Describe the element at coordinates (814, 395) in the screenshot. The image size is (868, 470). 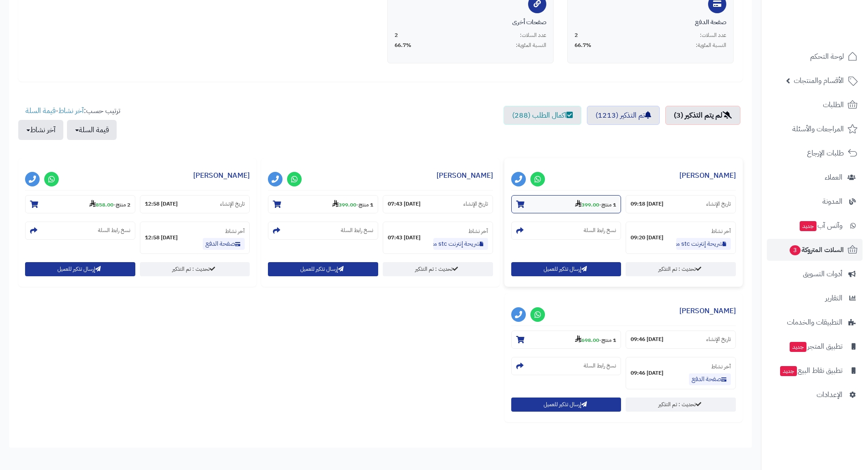
I see `a: الإعدادات` at that location.